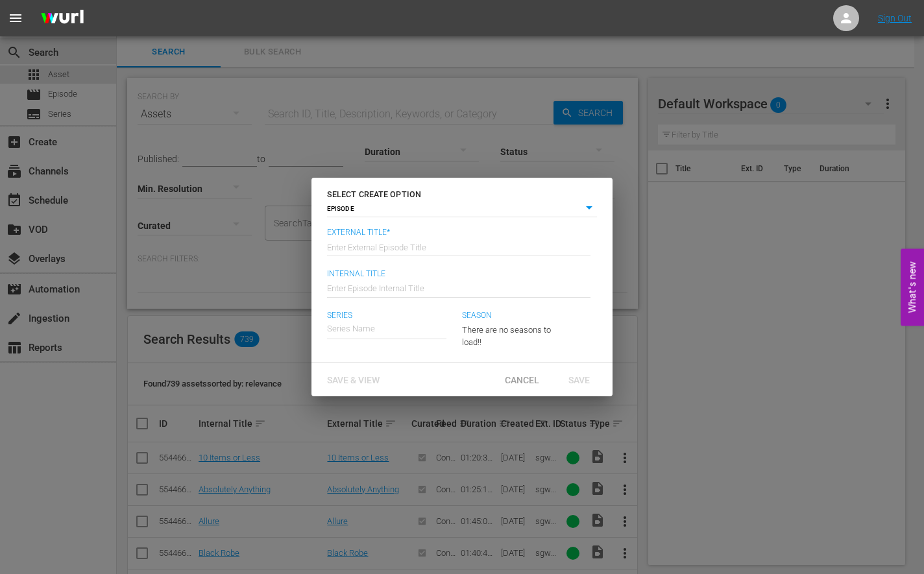  What do you see at coordinates (522, 380) in the screenshot?
I see `span: Cancel` at bounding box center [522, 380].